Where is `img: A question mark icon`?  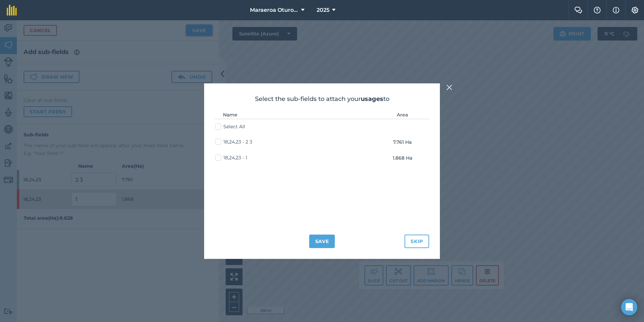 img: A question mark icon is located at coordinates (597, 10).